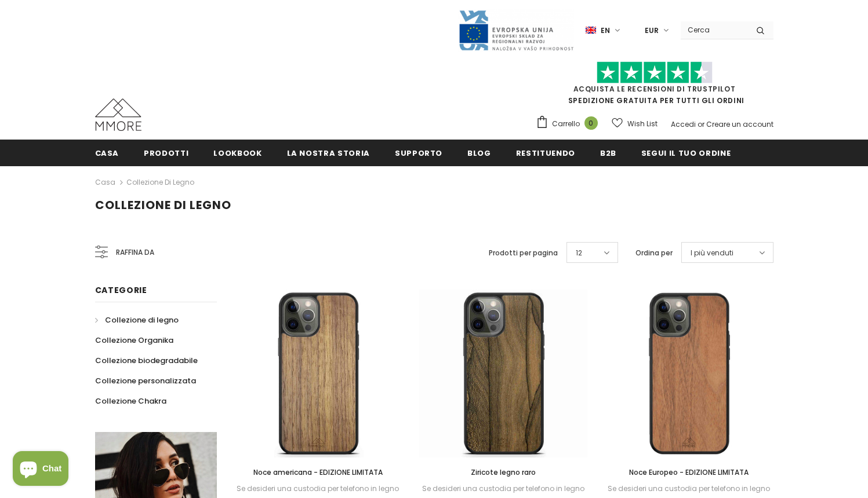 The image size is (868, 498). I want to click on a: Prodotti, so click(166, 152).